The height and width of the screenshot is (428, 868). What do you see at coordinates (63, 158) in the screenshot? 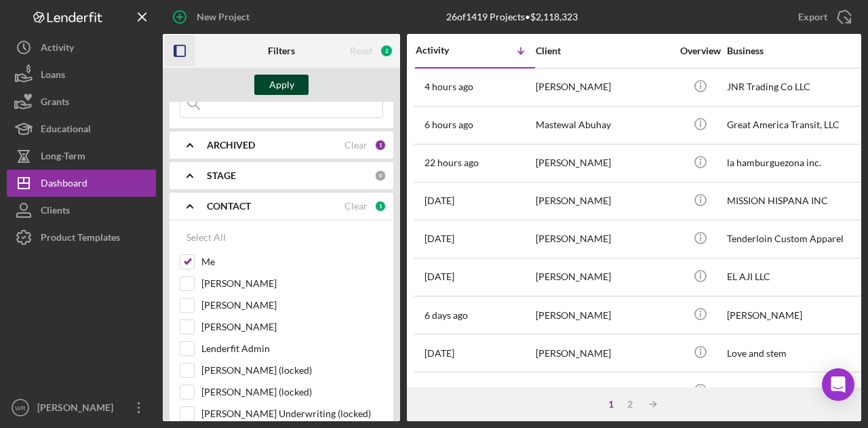
I see `div: Long-Term` at bounding box center [63, 158].